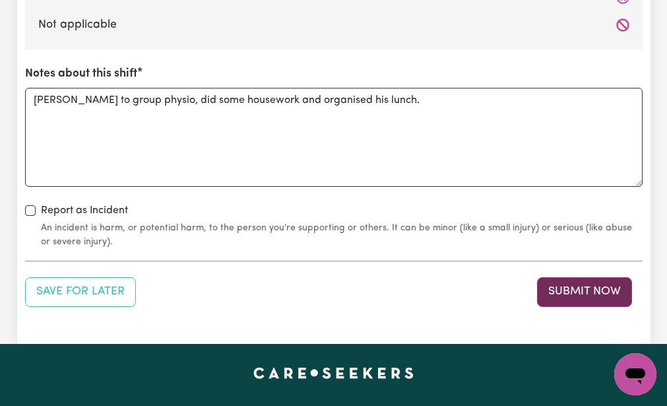 Image resolution: width=667 pixels, height=406 pixels. I want to click on small: An incident is harm, or potential harm, to the person you're supporting or others. It can be mino..., so click(342, 235).